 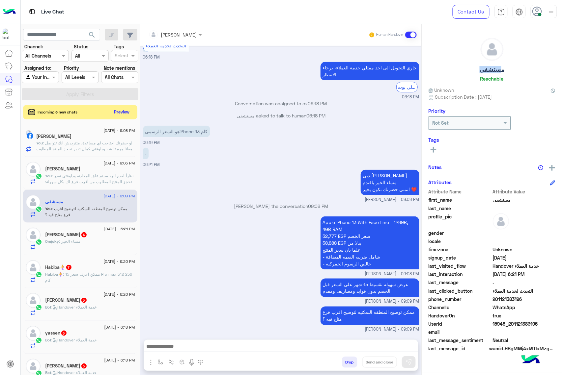 What do you see at coordinates (524, 274) in the screenshot?
I see `span: 2025-09-07T15:21:05.833Z` at bounding box center [524, 274].